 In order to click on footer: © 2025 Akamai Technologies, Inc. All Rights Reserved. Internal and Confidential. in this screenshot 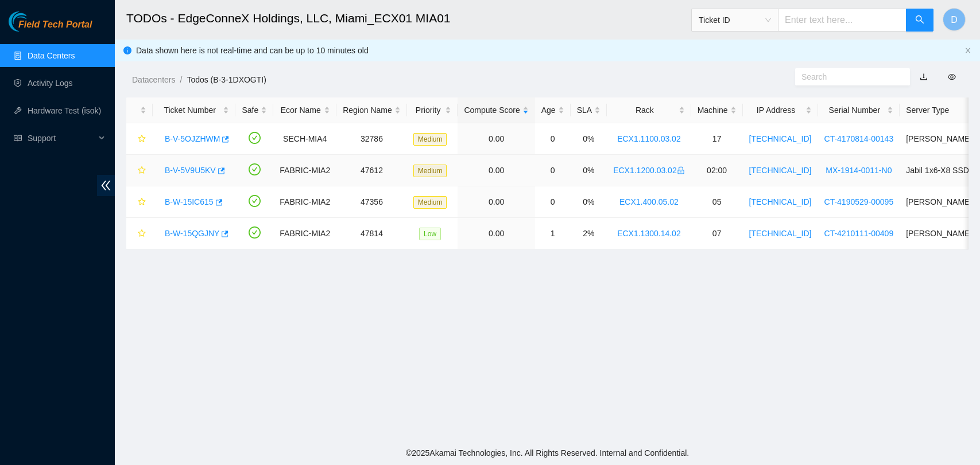, I will do `click(547, 453)`.